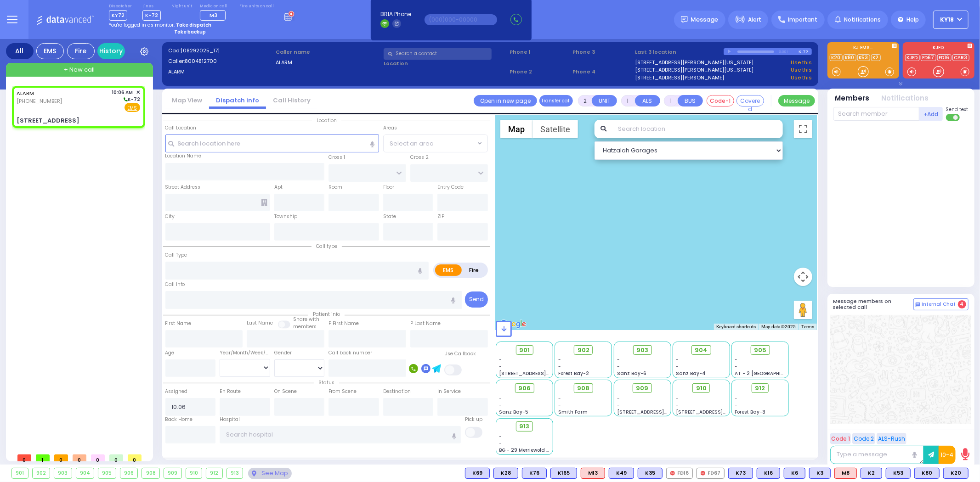 Image resolution: width=980 pixels, height=482 pixels. I want to click on span: 912, so click(760, 389).